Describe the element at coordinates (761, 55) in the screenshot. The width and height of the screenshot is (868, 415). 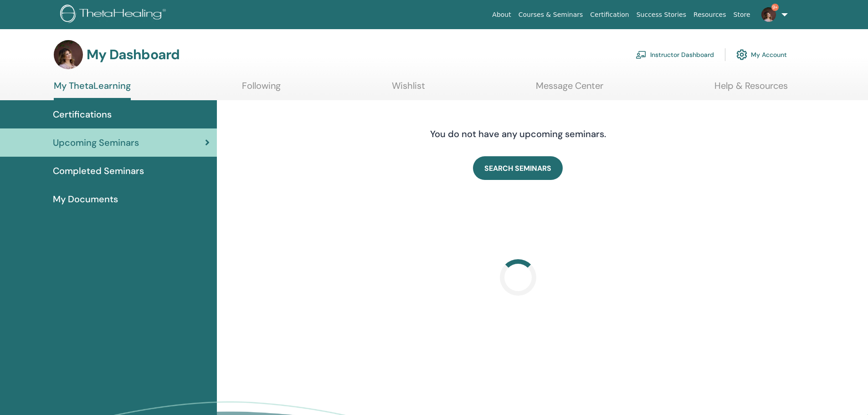
I see `a: My Account` at that location.